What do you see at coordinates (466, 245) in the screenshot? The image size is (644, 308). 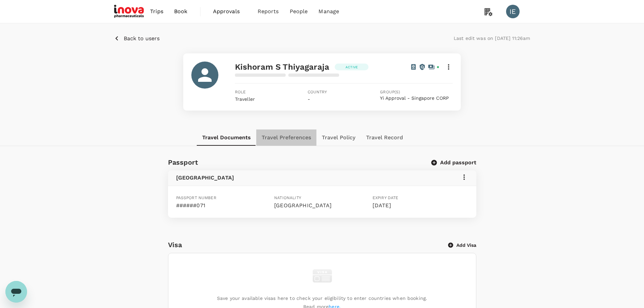 I see `p: Add Visa` at bounding box center [466, 245].